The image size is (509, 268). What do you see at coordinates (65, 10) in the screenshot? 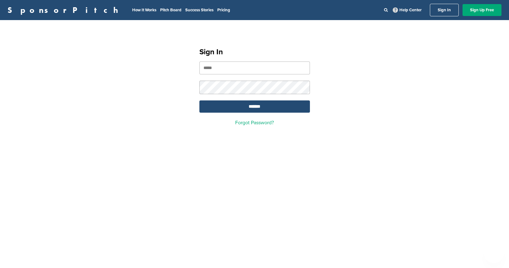
I see `a: SponsorPitch` at bounding box center [65, 10].